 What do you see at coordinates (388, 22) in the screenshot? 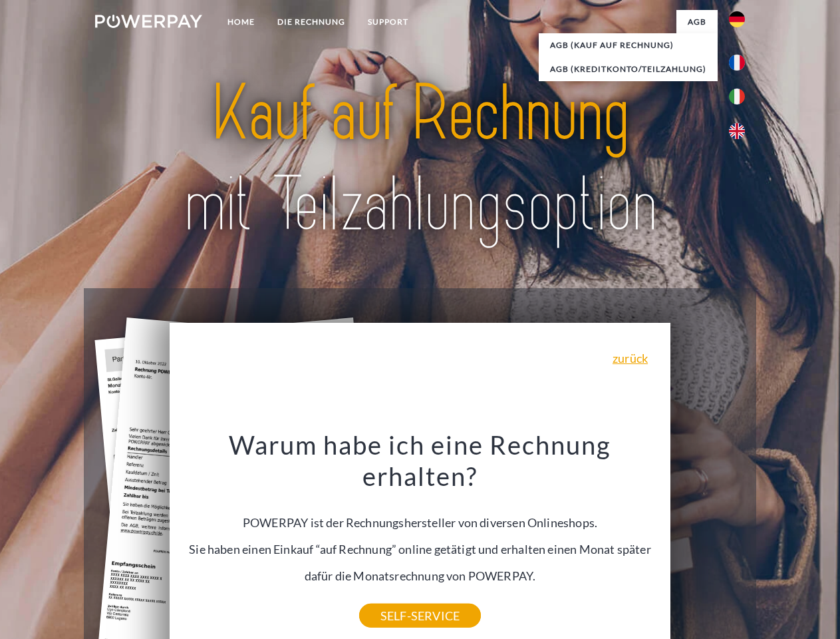
I see `a: SUPPORT` at bounding box center [388, 22].